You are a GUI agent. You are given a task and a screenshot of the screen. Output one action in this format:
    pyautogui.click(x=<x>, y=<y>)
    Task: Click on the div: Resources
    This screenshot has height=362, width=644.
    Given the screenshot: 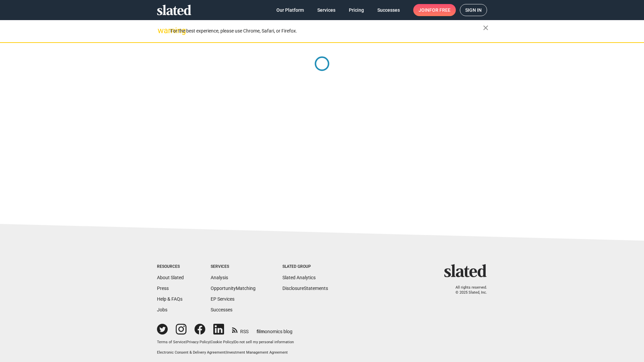 What is the action you would take?
    pyautogui.click(x=170, y=267)
    